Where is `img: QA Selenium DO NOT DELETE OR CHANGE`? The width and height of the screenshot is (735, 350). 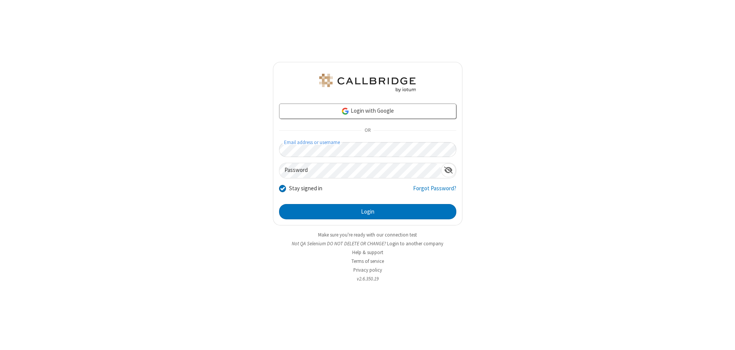
img: QA Selenium DO NOT DELETE OR CHANGE is located at coordinates (367, 83).